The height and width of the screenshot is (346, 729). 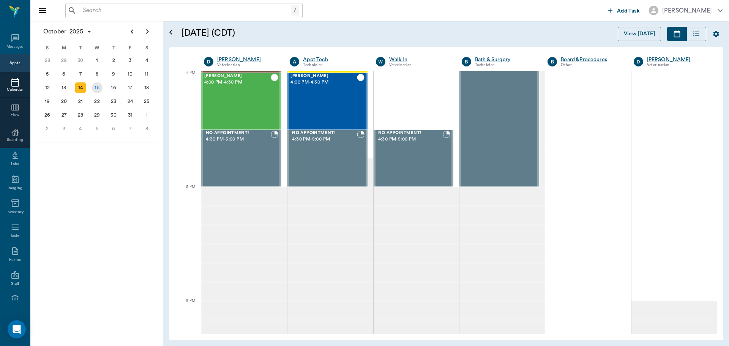 What do you see at coordinates (113, 129) in the screenshot?
I see `div: Thursday, November 6, 2025` at bounding box center [113, 129].